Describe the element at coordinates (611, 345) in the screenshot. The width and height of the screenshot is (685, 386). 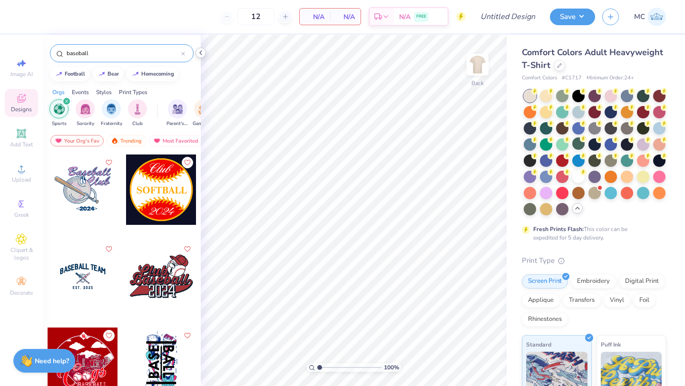
I see `span: Puff Ink` at that location.